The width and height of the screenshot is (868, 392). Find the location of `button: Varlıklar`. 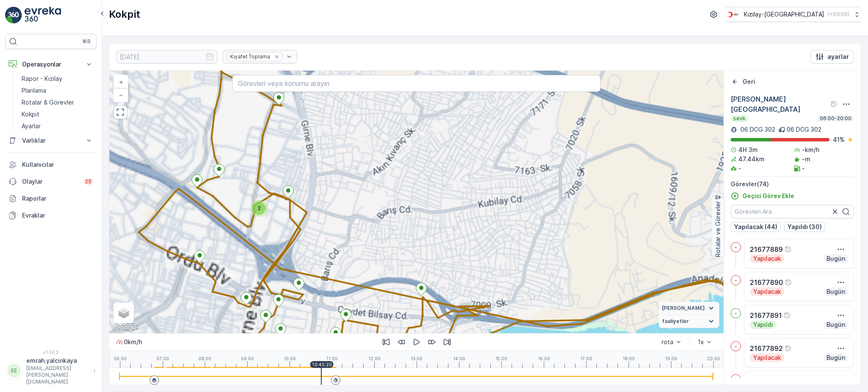

button: Varlıklar is located at coordinates (51, 140).